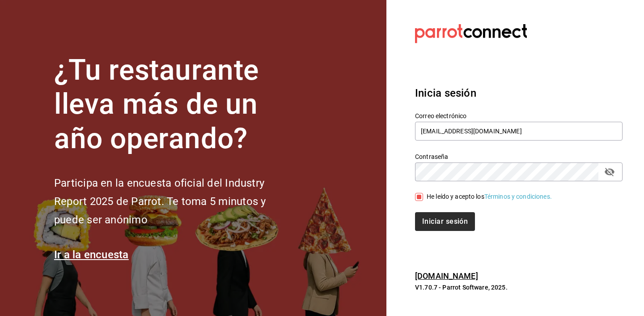 The width and height of the screenshot is (644, 316). Describe the element at coordinates (175, 201) in the screenshot. I see `h2: Participa en la encuesta oficial del Industry Report 2025 de Parrot. Te toma 5 minutos y puede se...` at that location.